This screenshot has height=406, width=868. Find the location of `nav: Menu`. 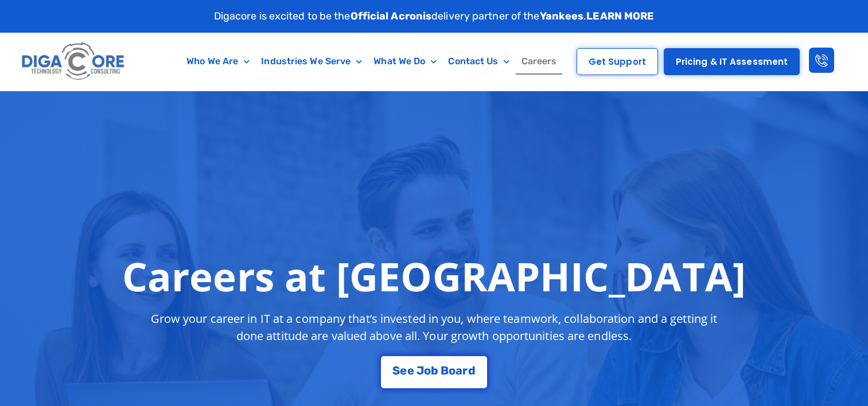

nav: Menu is located at coordinates (372, 61).